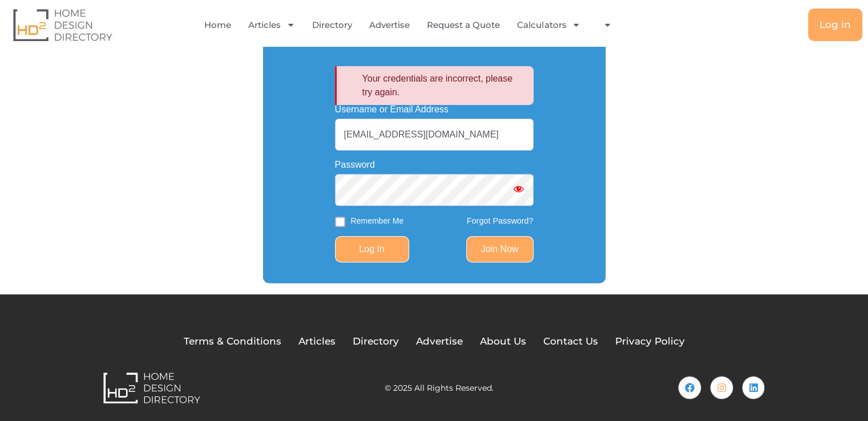 This screenshot has height=421, width=868. What do you see at coordinates (650, 342) in the screenshot?
I see `a: Privacy Policy` at bounding box center [650, 342].